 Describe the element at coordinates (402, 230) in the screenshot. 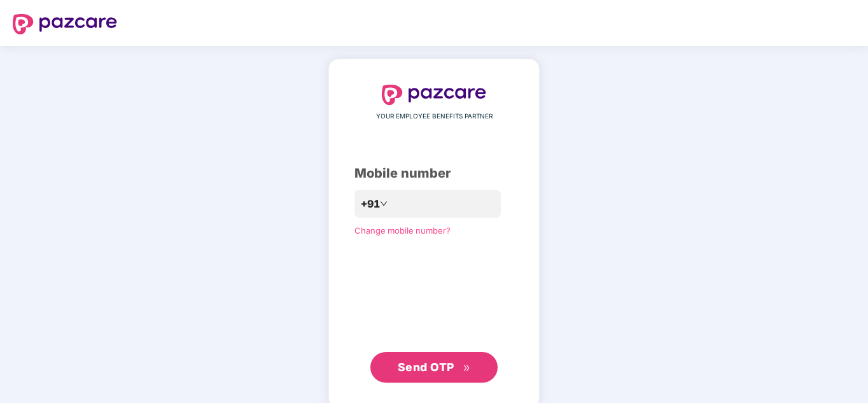

I see `a: Change mobile number?` at that location.